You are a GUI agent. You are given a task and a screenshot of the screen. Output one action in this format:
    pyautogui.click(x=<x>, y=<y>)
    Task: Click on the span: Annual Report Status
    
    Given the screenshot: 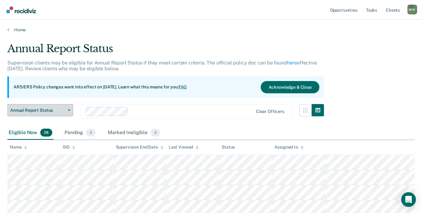 What is the action you would take?
    pyautogui.click(x=38, y=110)
    